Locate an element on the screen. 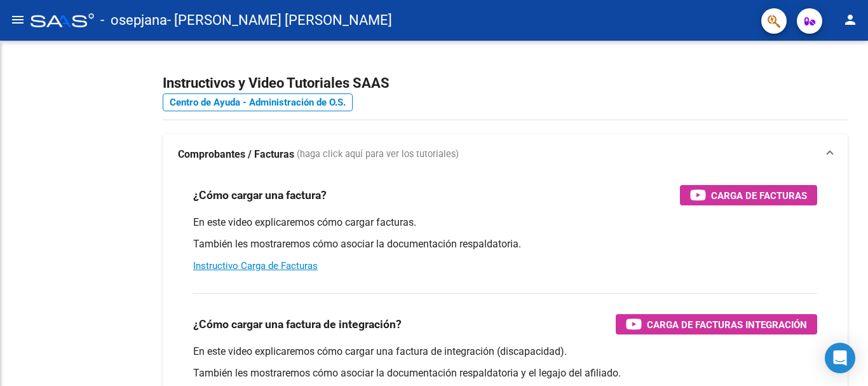 The width and height of the screenshot is (868, 386). mat-icon: person is located at coordinates (851, 20).